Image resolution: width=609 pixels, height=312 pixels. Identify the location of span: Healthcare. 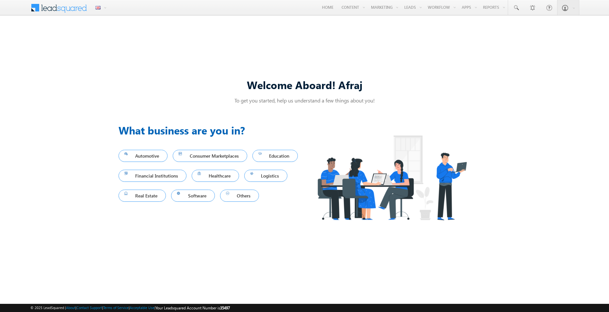
(215, 176).